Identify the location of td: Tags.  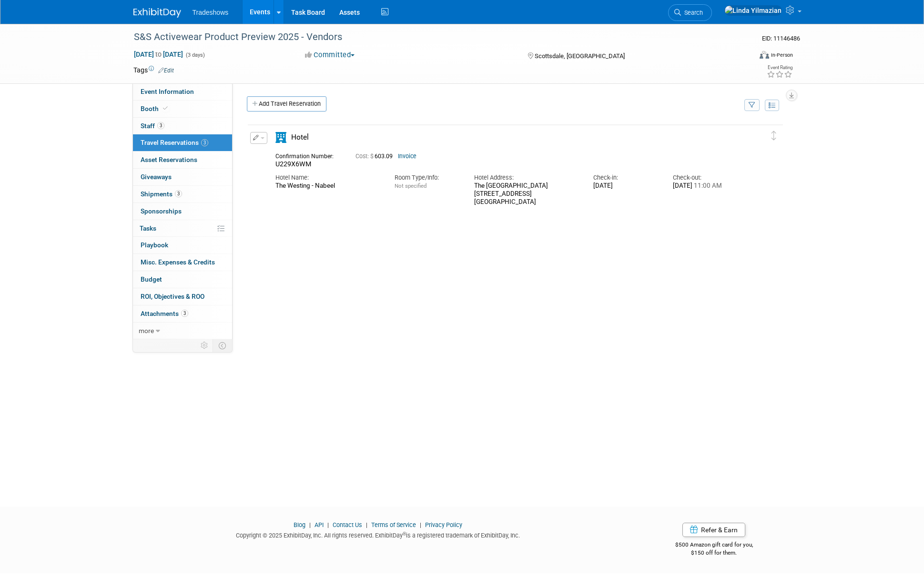
(153, 70).